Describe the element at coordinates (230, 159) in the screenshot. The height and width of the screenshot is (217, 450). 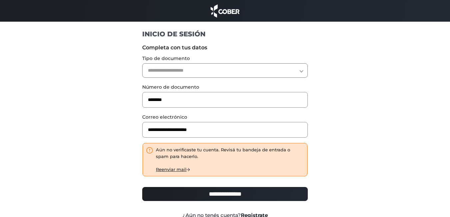
I see `div: Aún no verificaste tu cuenta. Revisá tu bandeja de entrada o spam para hacerlo.` at that location.